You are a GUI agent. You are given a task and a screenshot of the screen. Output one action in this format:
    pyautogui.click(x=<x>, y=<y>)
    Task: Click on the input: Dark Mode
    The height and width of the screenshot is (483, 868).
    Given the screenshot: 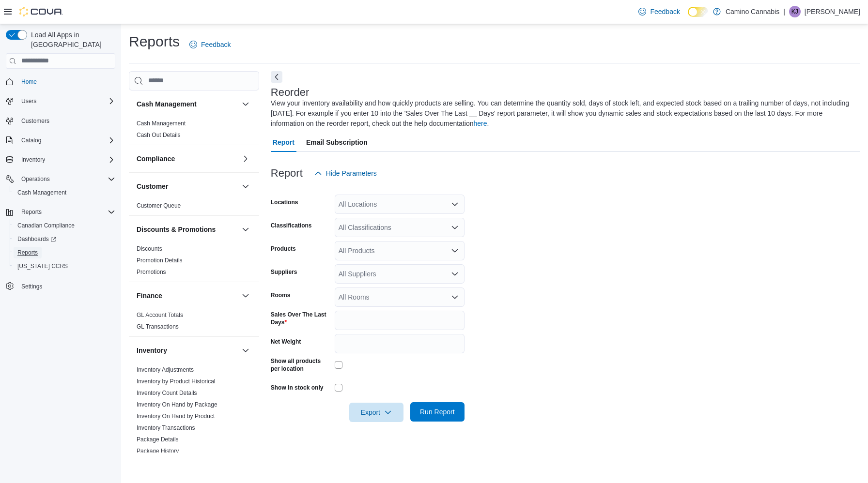 What is the action you would take?
    pyautogui.click(x=698, y=11)
    